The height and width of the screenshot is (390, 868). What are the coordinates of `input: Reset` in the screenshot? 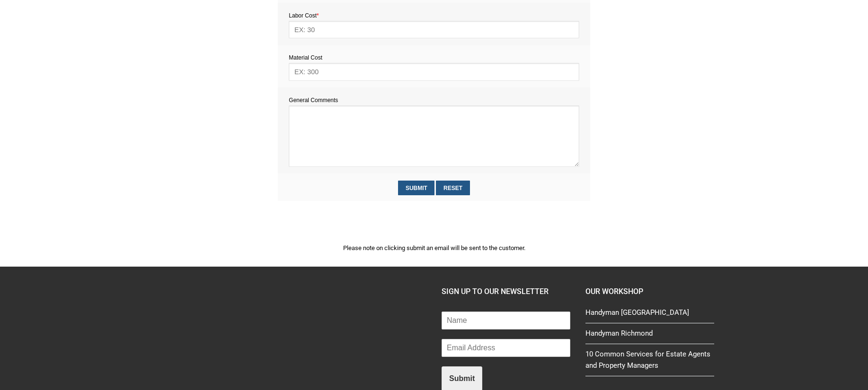 It's located at (453, 187).